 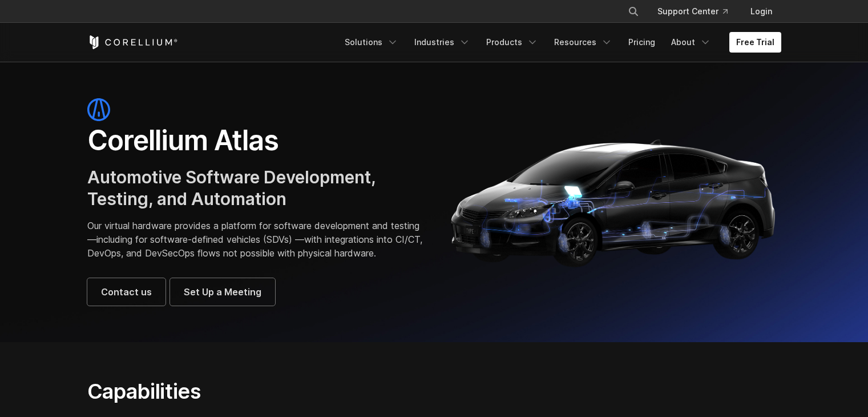 I want to click on h2: Capabilities, so click(x=315, y=391).